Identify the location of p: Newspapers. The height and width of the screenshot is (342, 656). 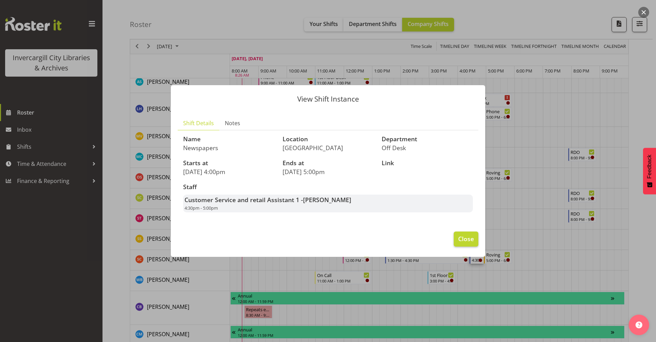
(228, 148).